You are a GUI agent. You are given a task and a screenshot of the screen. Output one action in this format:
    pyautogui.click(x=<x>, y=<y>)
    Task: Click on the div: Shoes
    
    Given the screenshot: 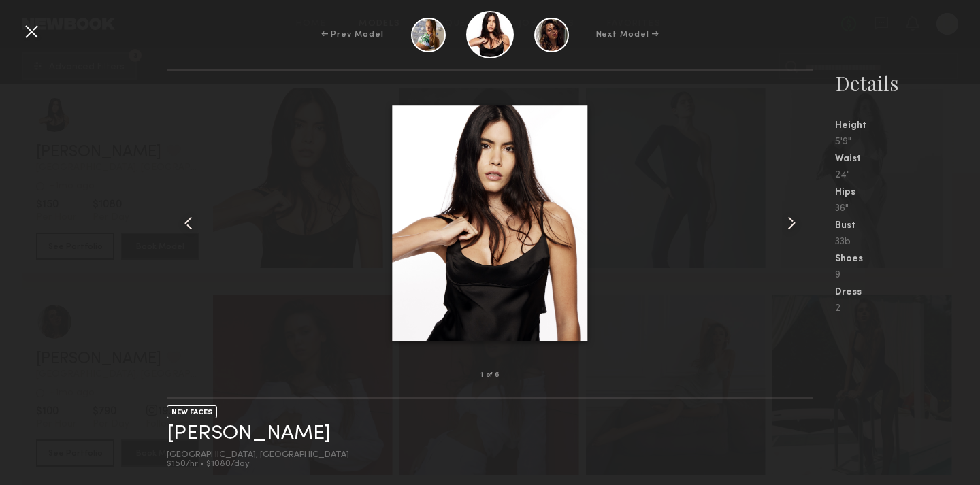 What is the action you would take?
    pyautogui.click(x=908, y=259)
    